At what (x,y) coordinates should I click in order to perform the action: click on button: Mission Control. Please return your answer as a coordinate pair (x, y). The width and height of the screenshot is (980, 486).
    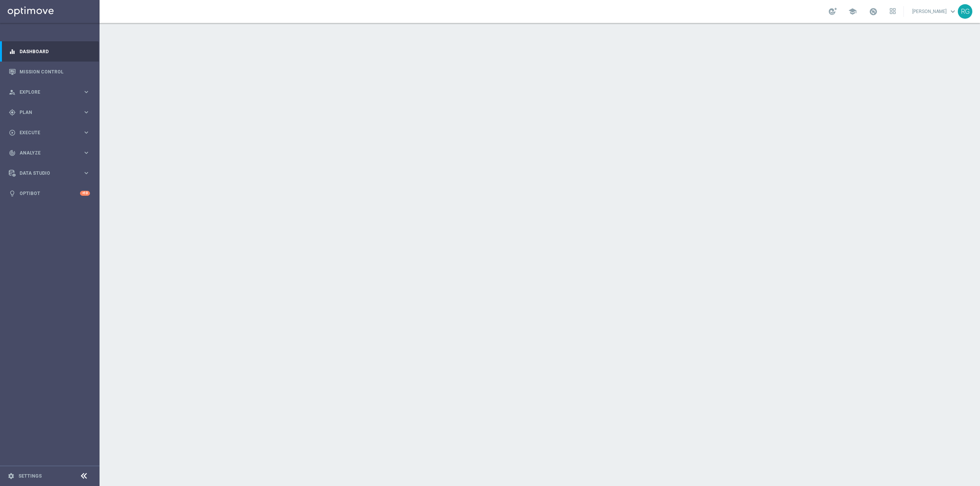
    Looking at the image, I should click on (50, 72).